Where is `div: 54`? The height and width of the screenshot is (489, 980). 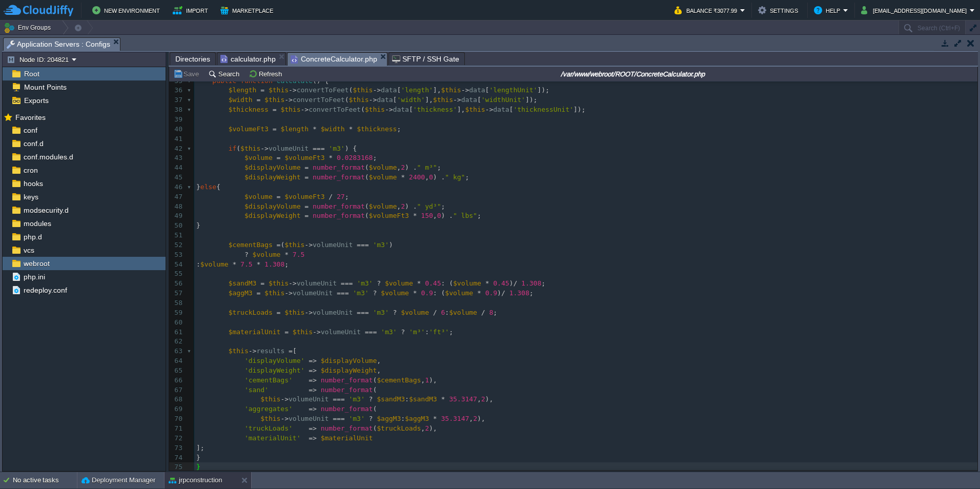
div: 54 is located at coordinates (177, 265).